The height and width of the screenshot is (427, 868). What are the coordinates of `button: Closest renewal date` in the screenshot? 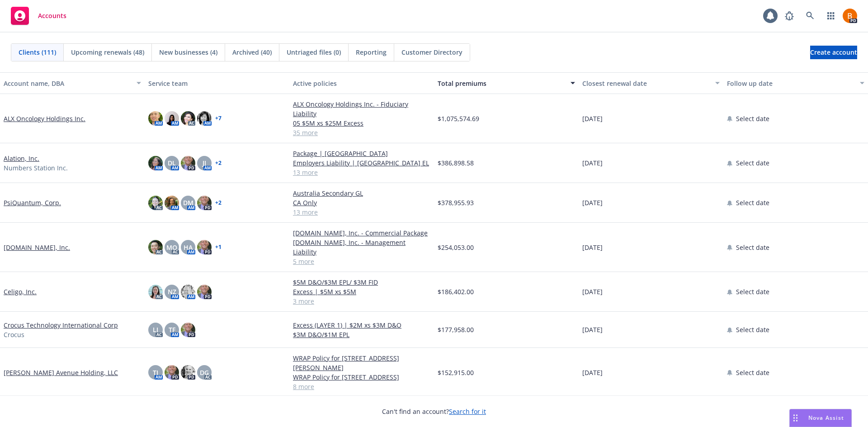 It's located at (651, 83).